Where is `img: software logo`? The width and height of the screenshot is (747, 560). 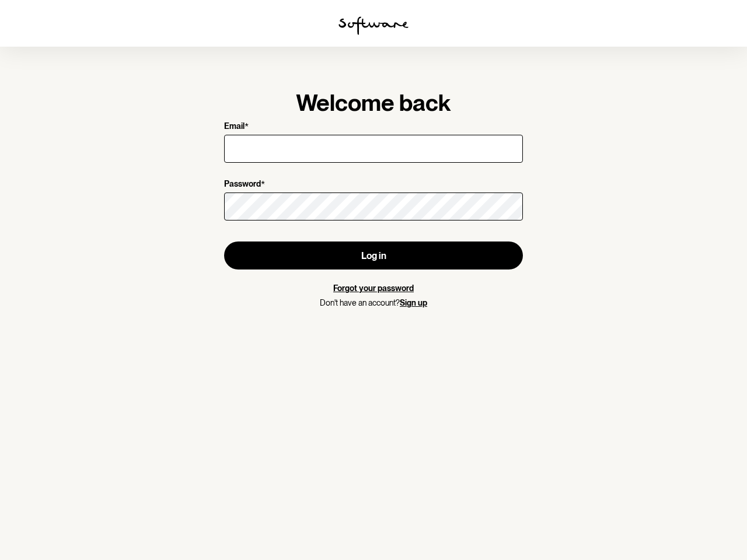
img: software logo is located at coordinates (374, 26).